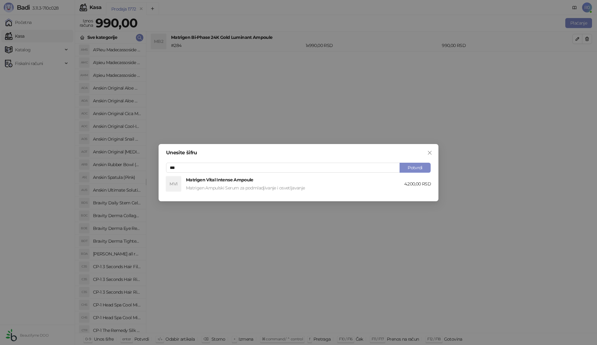 The width and height of the screenshot is (597, 345). I want to click on div: Matrigen Ampulski Serum za podmladjivanje i osvetljavanje, so click(295, 188).